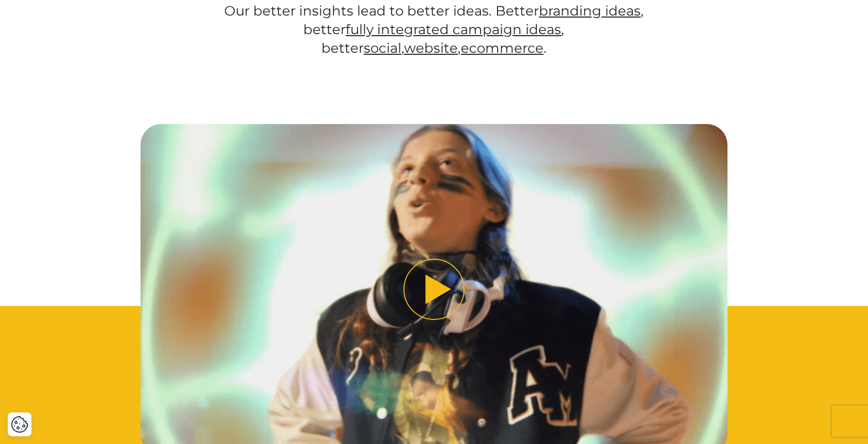 The height and width of the screenshot is (444, 868). I want to click on span: fully integrated campaign ideas, so click(453, 29).